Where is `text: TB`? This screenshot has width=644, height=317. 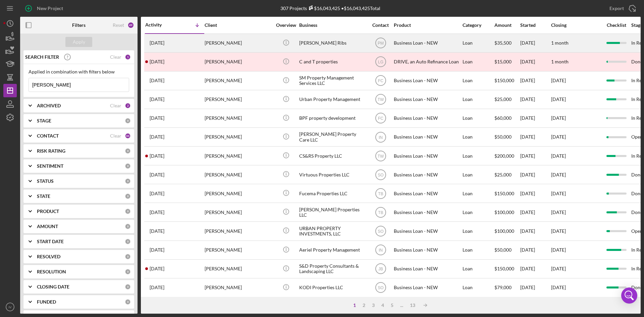
text: TB is located at coordinates (380, 194).